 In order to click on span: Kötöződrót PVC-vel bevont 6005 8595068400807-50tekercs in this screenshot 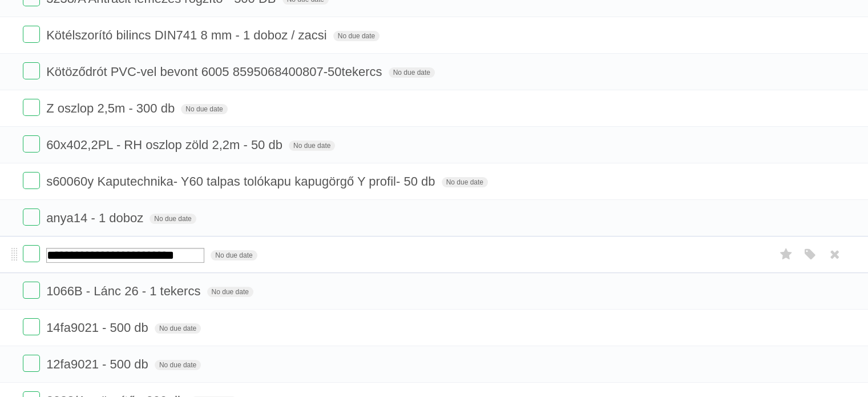, I will do `click(215, 71)`.